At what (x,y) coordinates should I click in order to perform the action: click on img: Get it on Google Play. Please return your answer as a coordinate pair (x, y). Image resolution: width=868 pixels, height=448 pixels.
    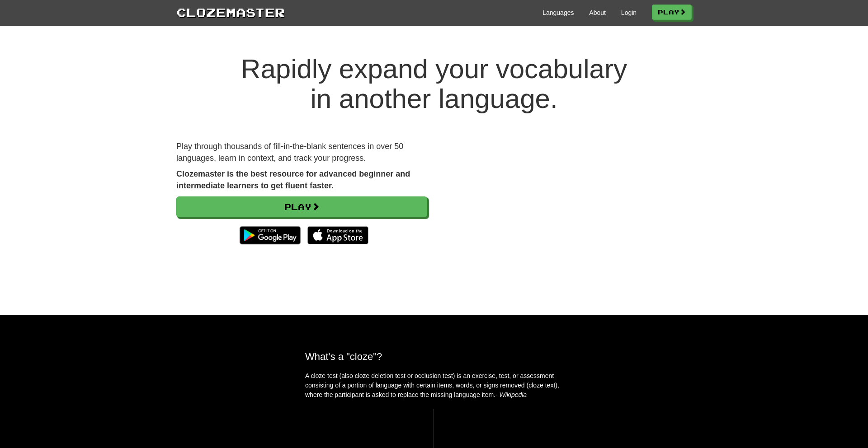
    Looking at the image, I should click on (270, 236).